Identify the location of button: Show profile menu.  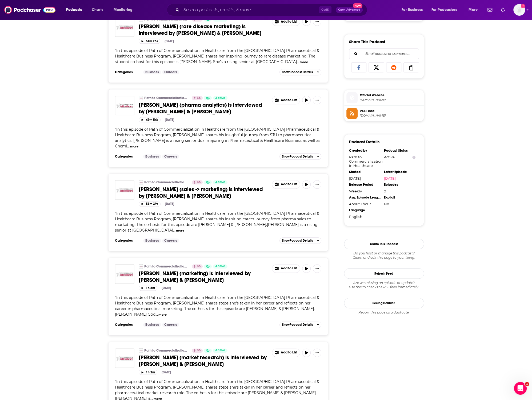
(519, 10).